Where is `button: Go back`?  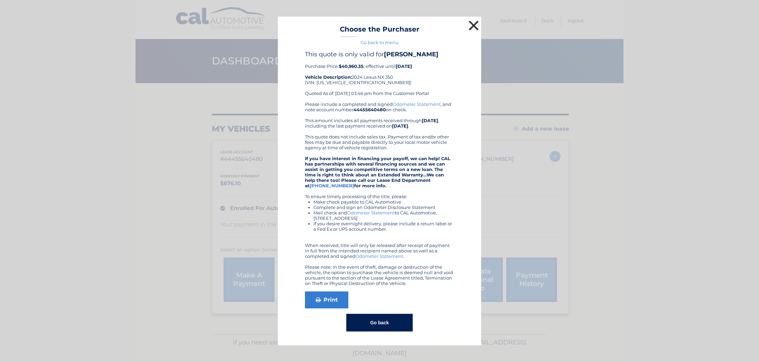 button: Go back is located at coordinates (379, 322).